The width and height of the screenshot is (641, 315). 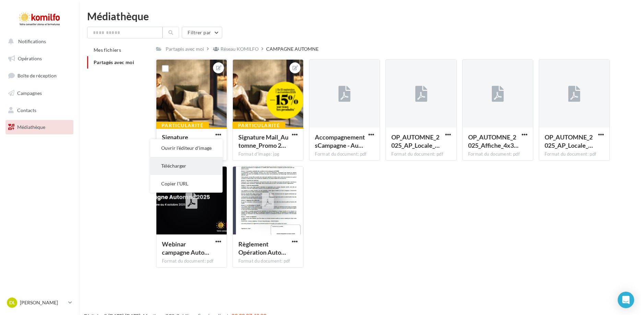 I want to click on div: Partagés avec moi, so click(x=185, y=49).